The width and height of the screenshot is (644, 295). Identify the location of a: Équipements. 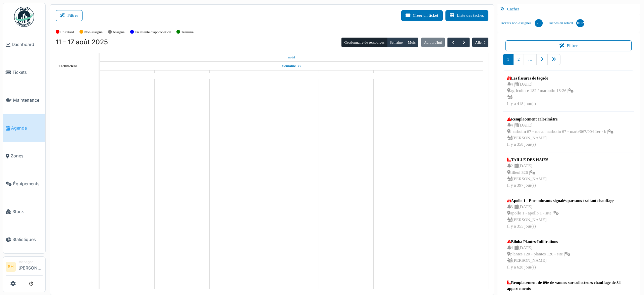
(24, 184).